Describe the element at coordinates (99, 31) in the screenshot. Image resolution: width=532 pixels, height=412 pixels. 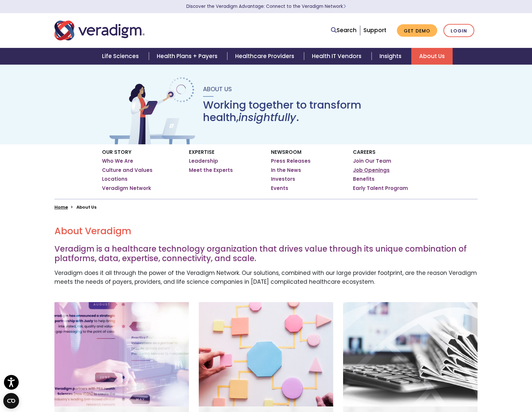
I see `a: Veradigm logo` at that location.